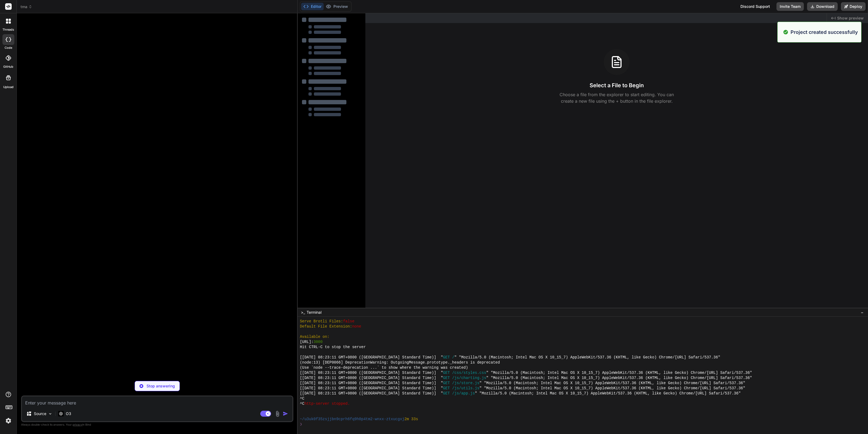 The image size is (868, 434). What do you see at coordinates (337, 7) in the screenshot?
I see `button: Preview` at bounding box center [337, 7].